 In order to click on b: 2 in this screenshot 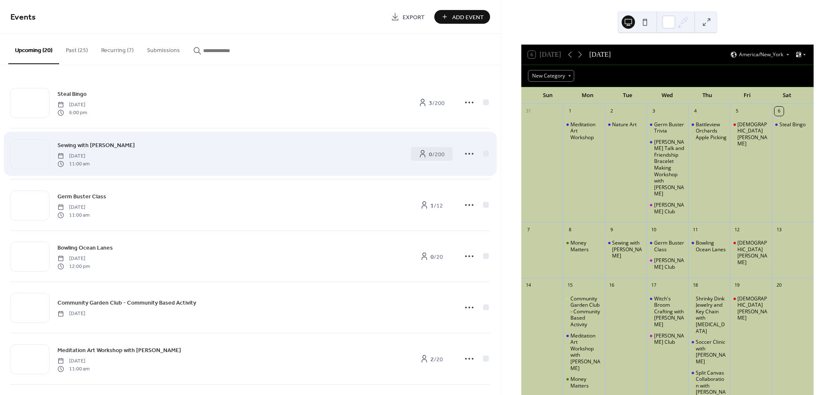, I will do `click(432, 359)`.